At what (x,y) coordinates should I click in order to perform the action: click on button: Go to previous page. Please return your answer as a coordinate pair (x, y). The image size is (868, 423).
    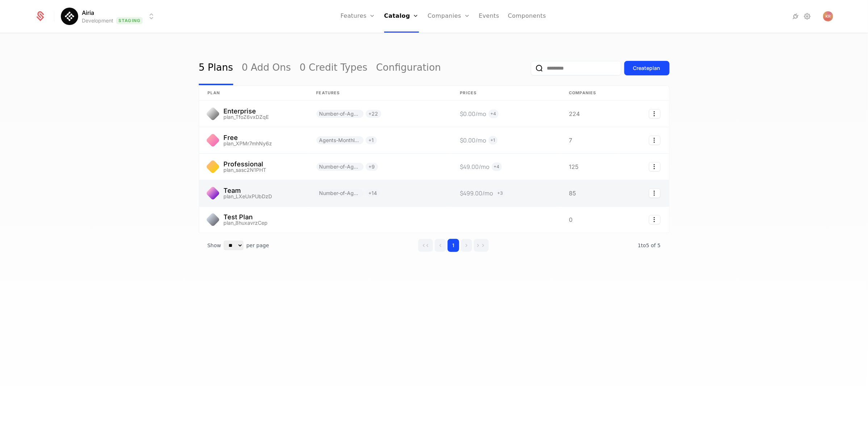
    Looking at the image, I should click on (440, 246).